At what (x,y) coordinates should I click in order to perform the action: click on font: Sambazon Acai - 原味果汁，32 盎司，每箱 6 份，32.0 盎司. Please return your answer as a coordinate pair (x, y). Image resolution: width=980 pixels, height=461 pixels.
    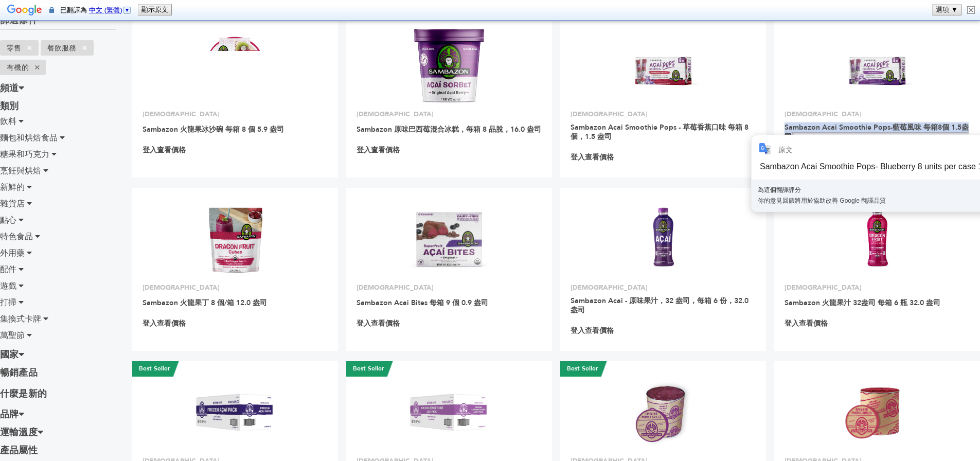
    Looking at the image, I should click on (659, 305).